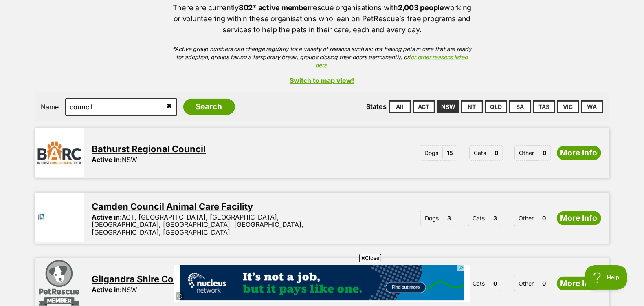 The image size is (644, 306). Describe the element at coordinates (4, 37) in the screenshot. I see `img: 30805874` at that location.